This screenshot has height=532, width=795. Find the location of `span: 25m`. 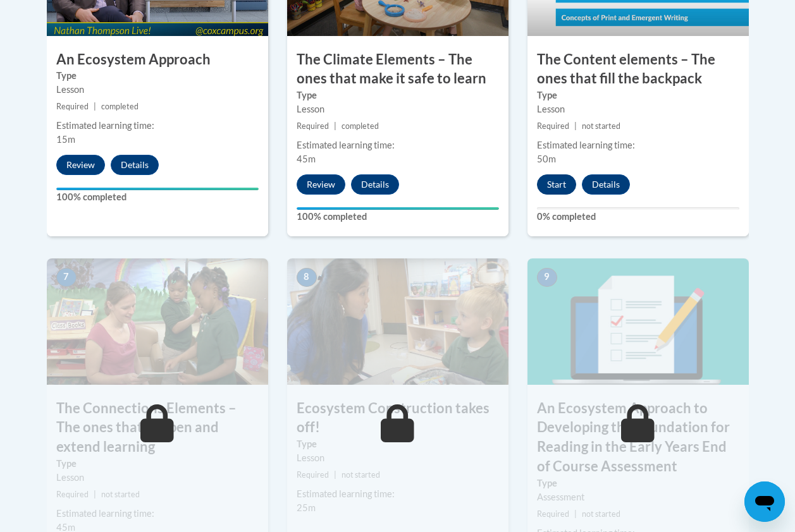

span: 25m is located at coordinates (306, 508).